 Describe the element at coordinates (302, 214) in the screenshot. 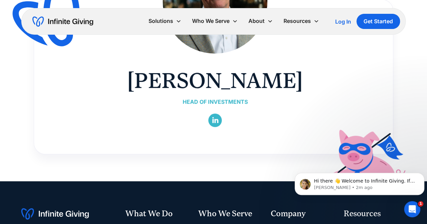

I see `div: Company` at that location.